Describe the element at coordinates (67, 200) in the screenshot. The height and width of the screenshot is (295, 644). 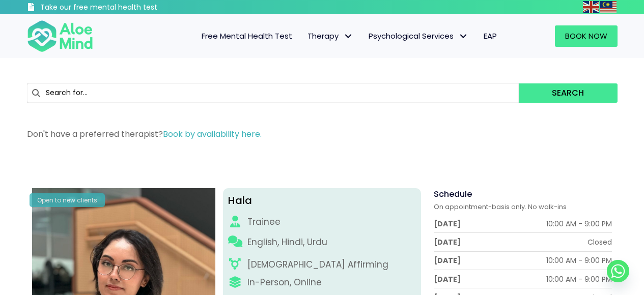
I see `div: Open to new clients` at that location.